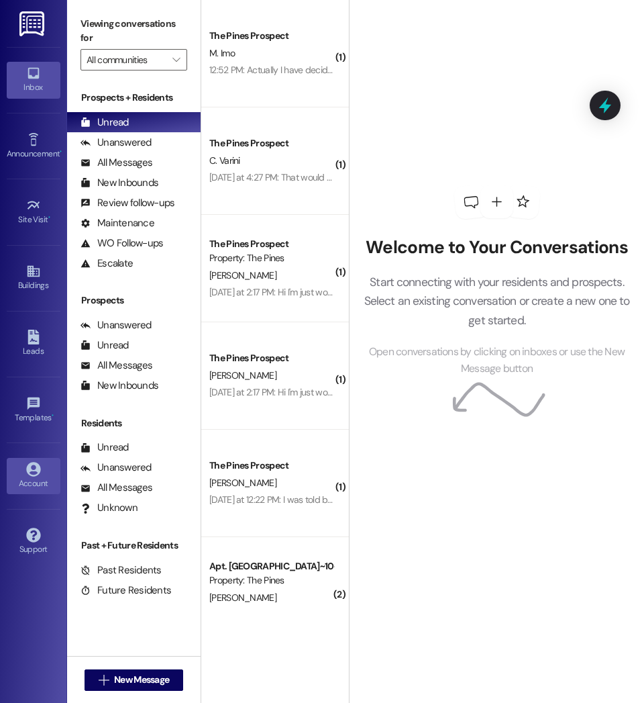 The width and height of the screenshot is (644, 703). I want to click on span: M. Imo, so click(222, 53).